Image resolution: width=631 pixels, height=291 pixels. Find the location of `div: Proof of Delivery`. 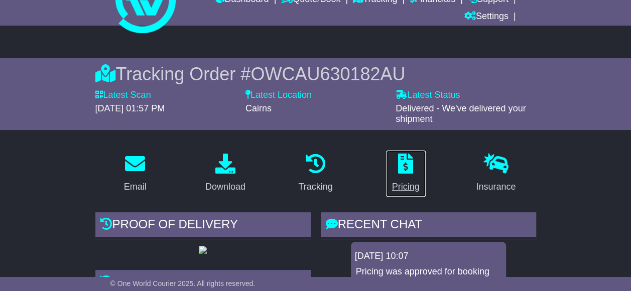

div: Proof of Delivery is located at coordinates (203, 226).